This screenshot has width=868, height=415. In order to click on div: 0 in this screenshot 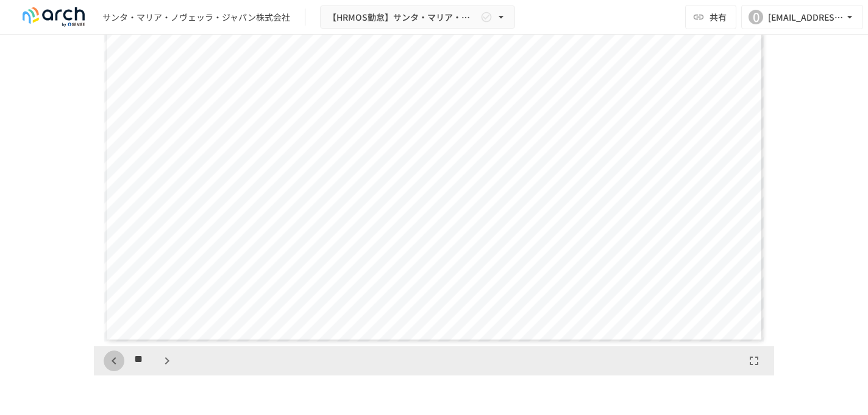, I will do `click(756, 17)`.